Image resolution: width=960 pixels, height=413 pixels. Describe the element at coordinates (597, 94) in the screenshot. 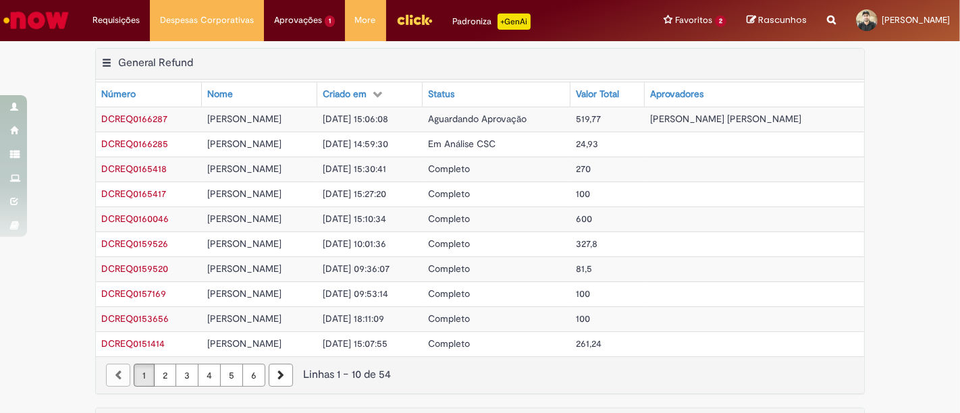

I see `div: Valor Total` at that location.